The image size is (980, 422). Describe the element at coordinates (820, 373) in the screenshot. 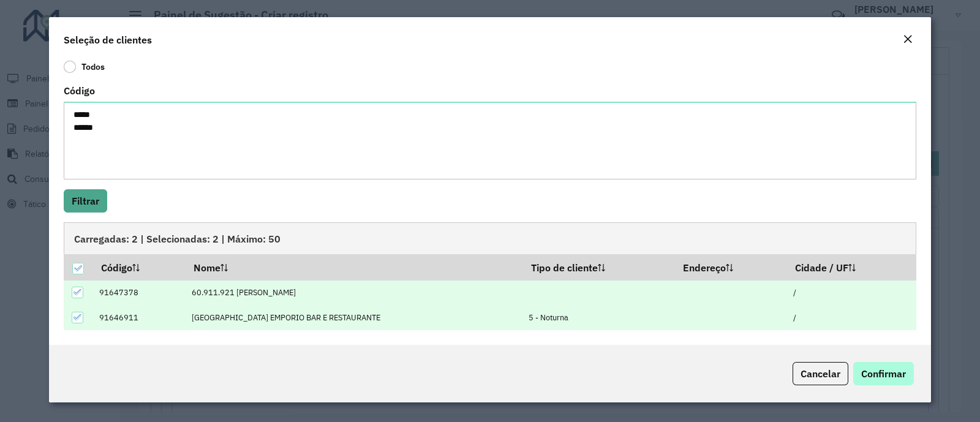

I see `span: Cancelar` at that location.